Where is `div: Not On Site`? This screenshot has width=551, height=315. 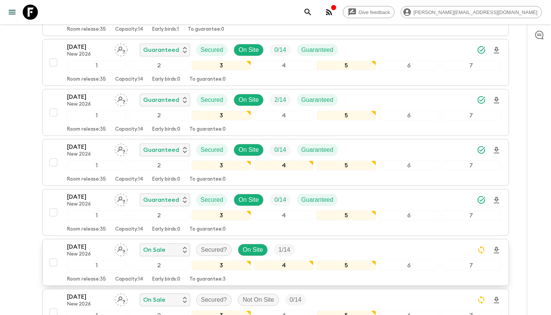
div: Not On Site is located at coordinates (258, 300).